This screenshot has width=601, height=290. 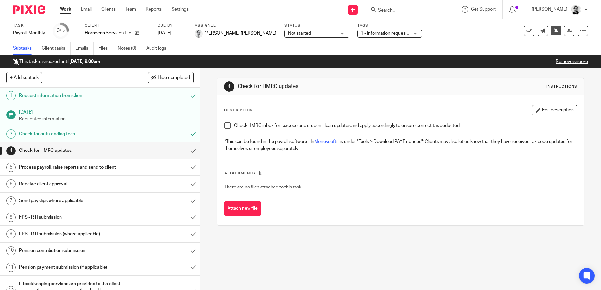 I want to click on h1: FPS - RTI submission, so click(x=73, y=217).